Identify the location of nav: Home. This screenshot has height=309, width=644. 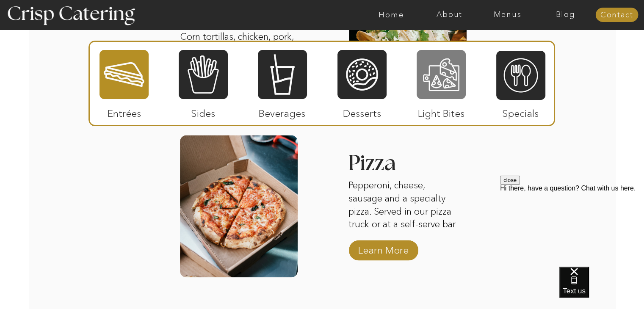
(391, 15).